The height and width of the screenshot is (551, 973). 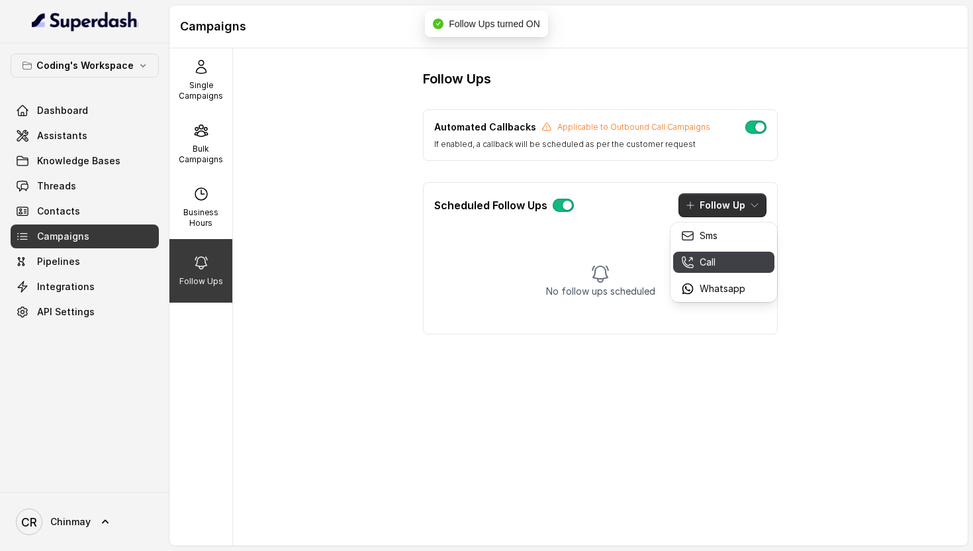 What do you see at coordinates (708, 236) in the screenshot?
I see `p: Sms` at bounding box center [708, 236].